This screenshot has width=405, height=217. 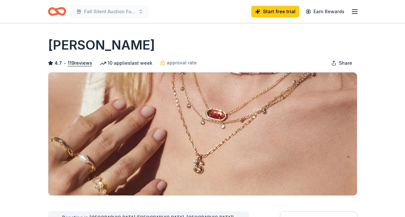 What do you see at coordinates (58, 63) in the screenshot?
I see `span: 4.7` at bounding box center [58, 63].